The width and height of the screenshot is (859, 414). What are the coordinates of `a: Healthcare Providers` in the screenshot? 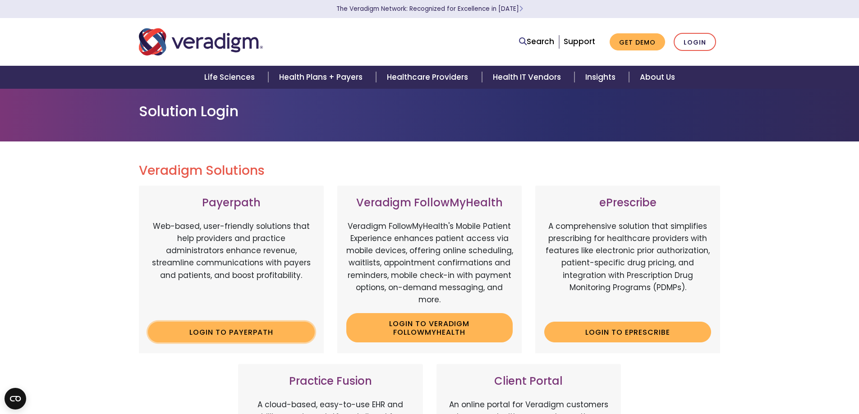 It's located at (429, 77).